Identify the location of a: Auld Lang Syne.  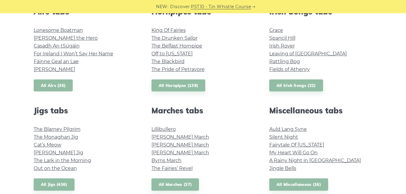
(288, 129).